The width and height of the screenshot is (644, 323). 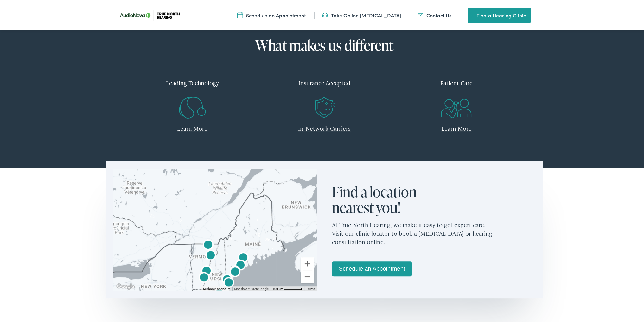 What do you see at coordinates (125, 285) in the screenshot?
I see `img: Google` at bounding box center [125, 285].